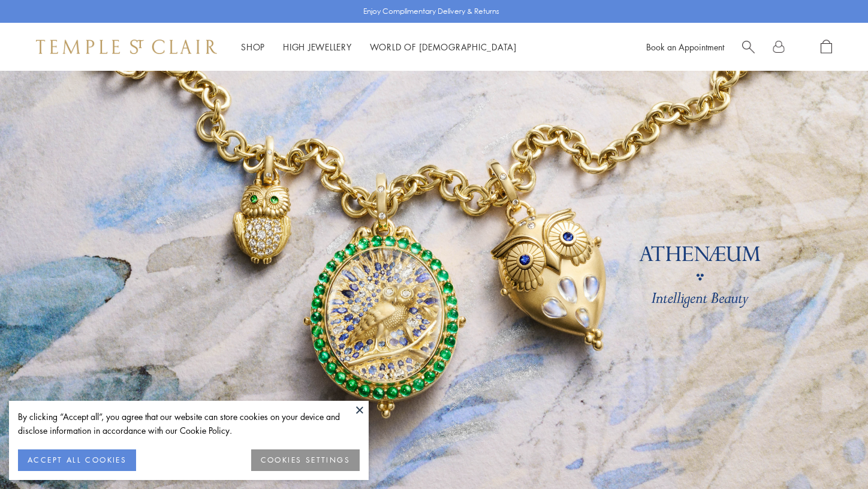 The height and width of the screenshot is (489, 868). Describe the element at coordinates (748, 47) in the screenshot. I see `a: Search` at that location.